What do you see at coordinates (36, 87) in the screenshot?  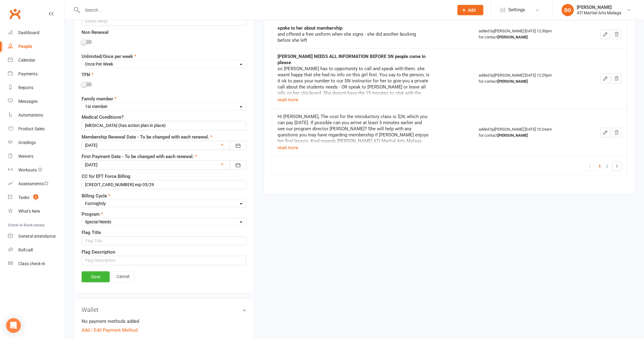 I see `a: Reports` at bounding box center [36, 87].